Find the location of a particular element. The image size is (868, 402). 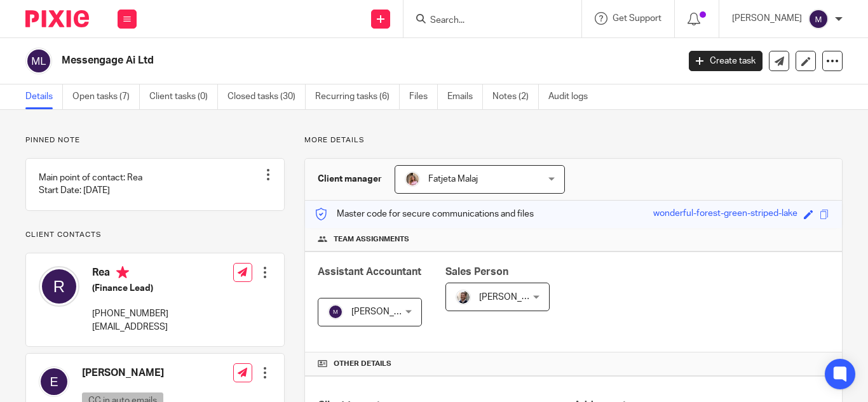

p: Pinned note is located at coordinates (155, 141).